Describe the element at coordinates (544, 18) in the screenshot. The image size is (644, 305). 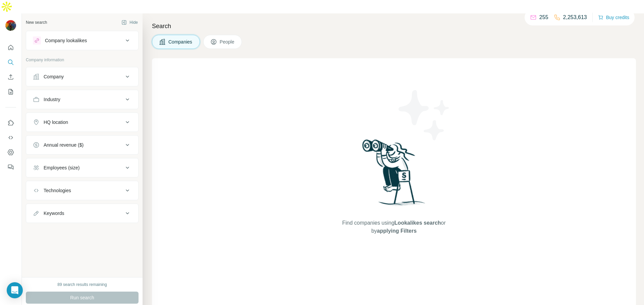
I see `p: 255` at that location.